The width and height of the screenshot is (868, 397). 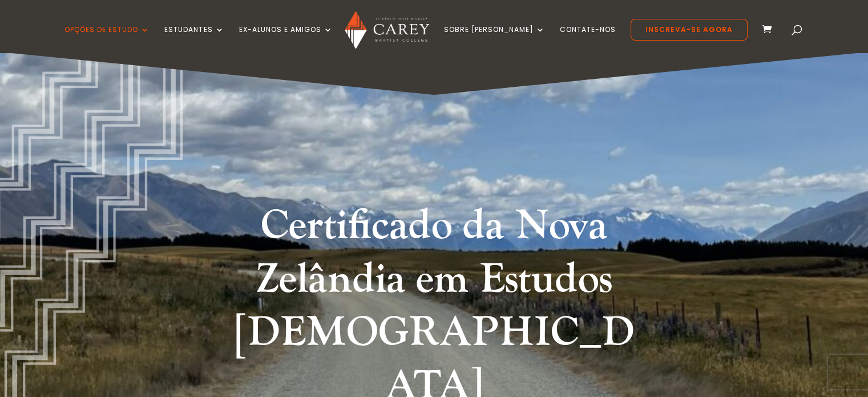 What do you see at coordinates (689, 29) in the screenshot?
I see `font: Inscreva-se agora` at bounding box center [689, 29].